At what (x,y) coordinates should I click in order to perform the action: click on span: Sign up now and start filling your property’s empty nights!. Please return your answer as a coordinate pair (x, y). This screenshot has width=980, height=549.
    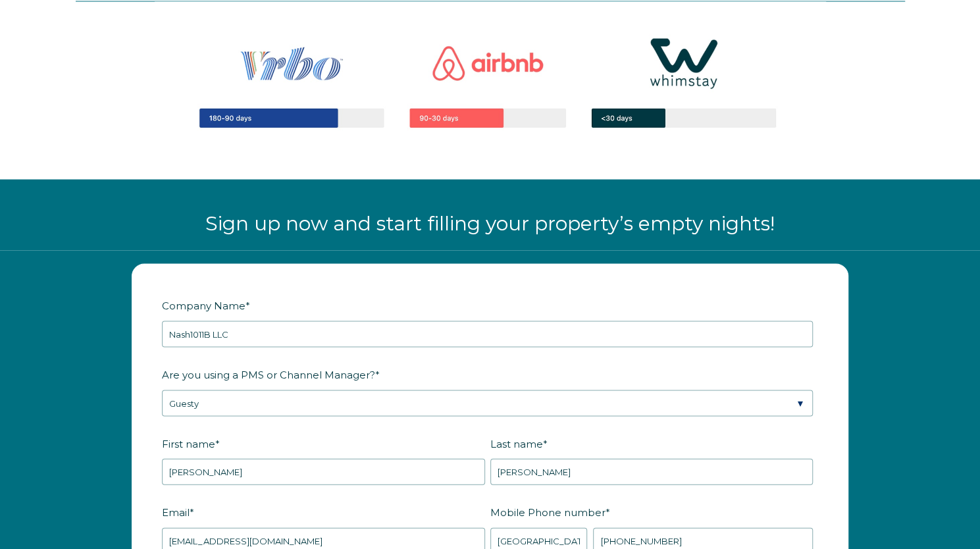
    Looking at the image, I should click on (490, 222).